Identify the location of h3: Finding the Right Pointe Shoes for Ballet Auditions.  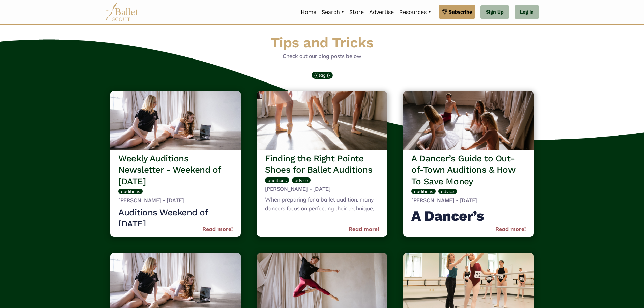
(322, 164).